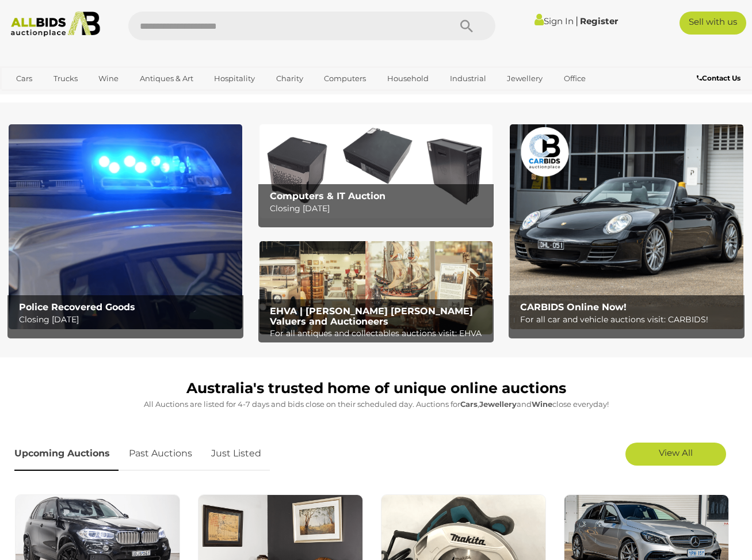  Describe the element at coordinates (712, 23) in the screenshot. I see `a: Sell with us` at that location.